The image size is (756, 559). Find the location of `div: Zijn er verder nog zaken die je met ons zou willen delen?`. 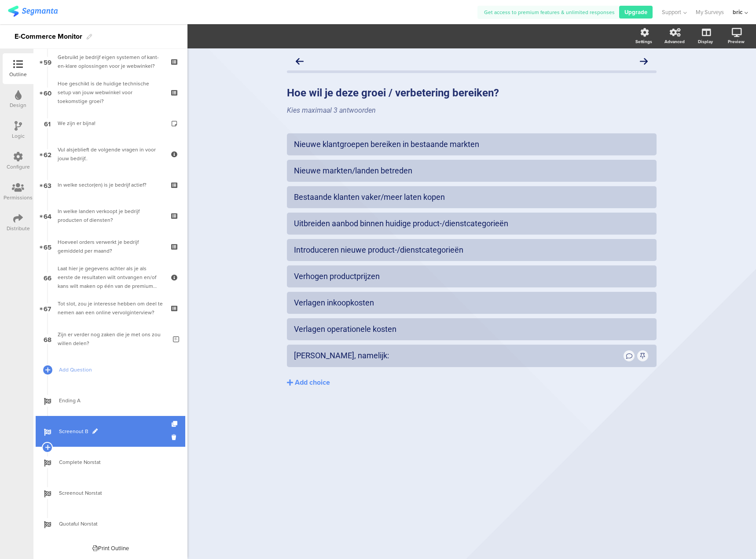

div: Zijn er verder nog zaken die je met ons zou willen delen? is located at coordinates (112, 339).